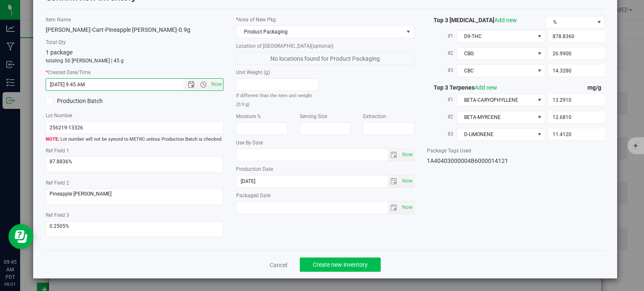  Describe the element at coordinates (576, 36) in the screenshot. I see `input: 878.8360` at that location.